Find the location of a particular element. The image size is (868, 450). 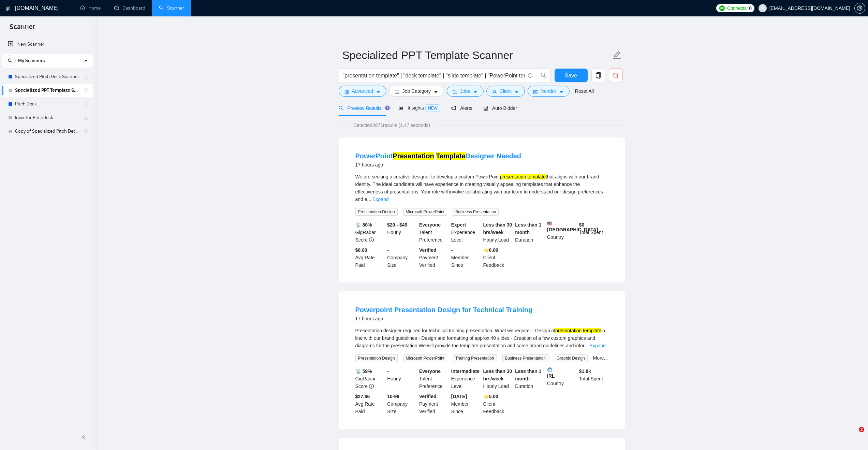

div: We are seeking a creative designer to develop a custom PowerPoint that aligns with our brand iden... is located at coordinates (482, 188).